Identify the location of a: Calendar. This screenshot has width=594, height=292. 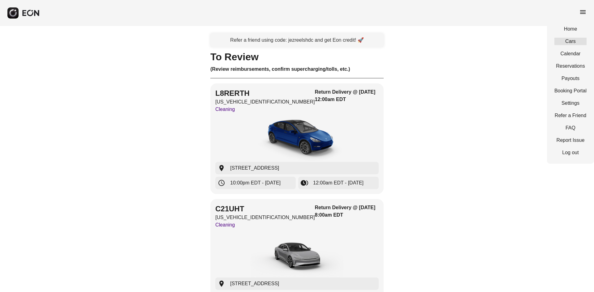
(570, 54).